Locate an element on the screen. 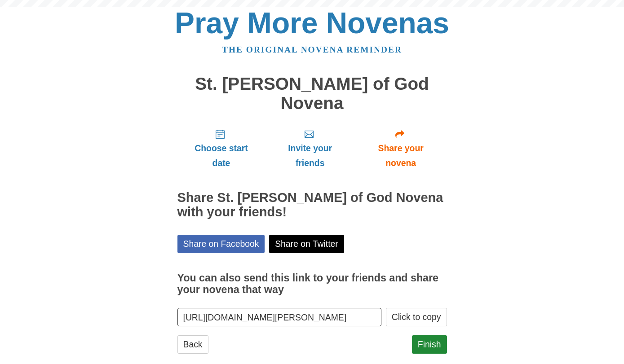 The image size is (624, 364). span: Invite your friends is located at coordinates (309, 156).